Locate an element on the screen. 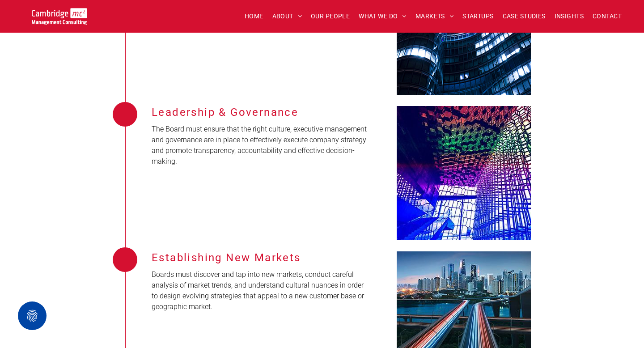  a: STARTUPS is located at coordinates (478, 16).